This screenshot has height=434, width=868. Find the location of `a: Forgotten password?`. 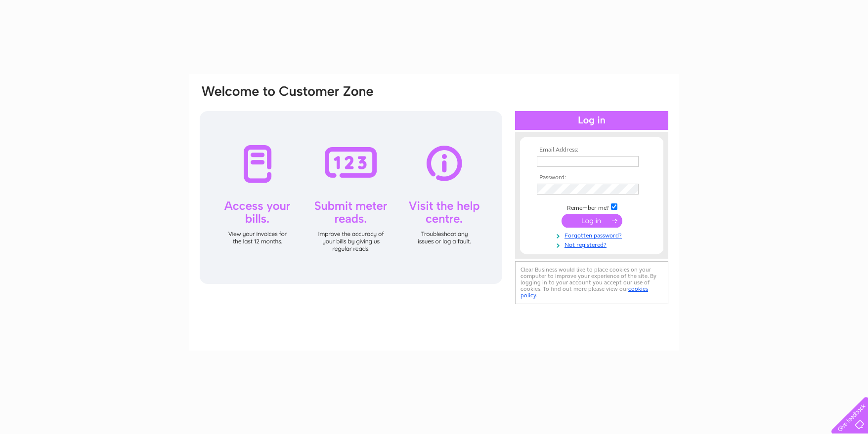

a: Forgotten password? is located at coordinates (593, 235).